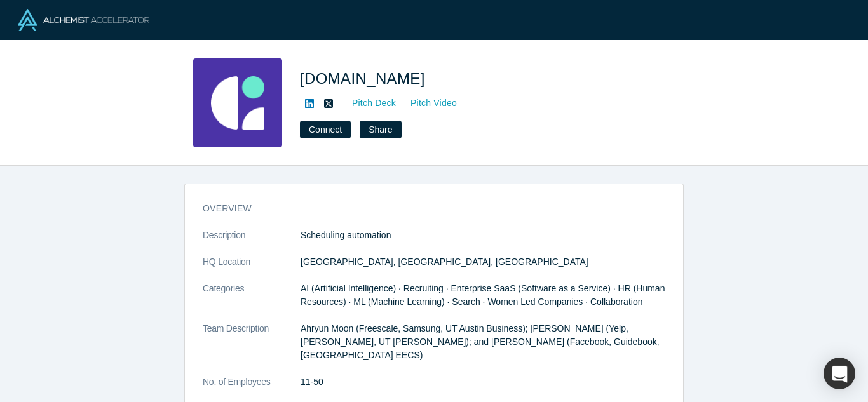 The width and height of the screenshot is (868, 402). Describe the element at coordinates (251, 348) in the screenshot. I see `dt: Team Description` at that location.